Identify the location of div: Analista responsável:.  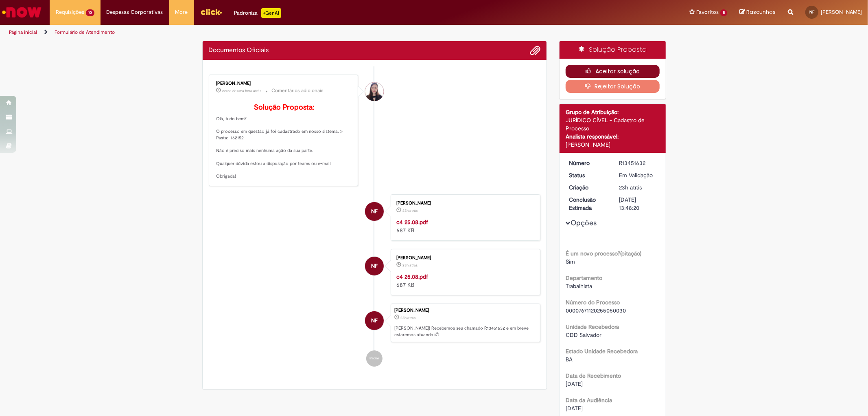
(612, 136).